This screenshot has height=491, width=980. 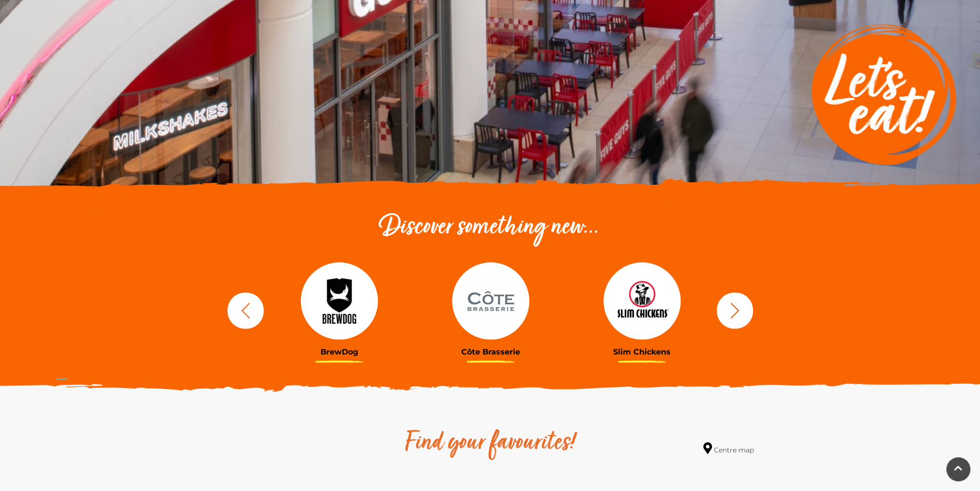 What do you see at coordinates (729, 448) in the screenshot?
I see `a: Centre map` at bounding box center [729, 448].